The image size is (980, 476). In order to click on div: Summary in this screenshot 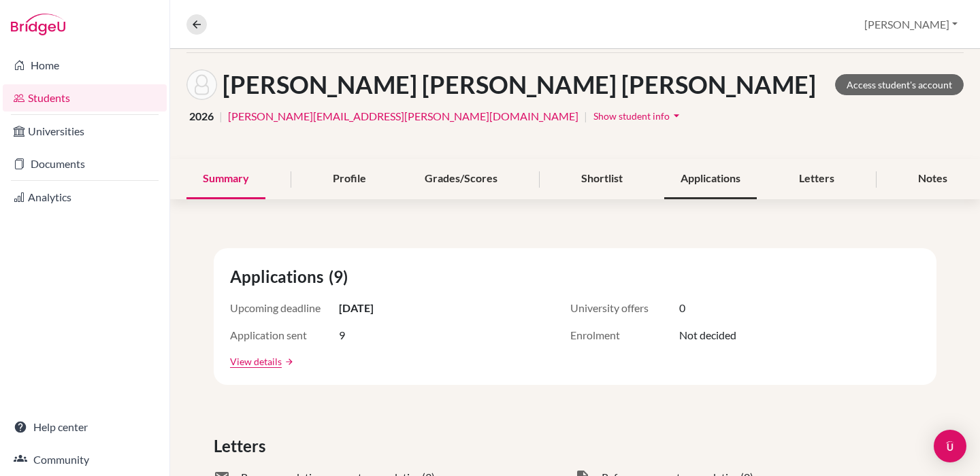, I will do `click(226, 179)`.